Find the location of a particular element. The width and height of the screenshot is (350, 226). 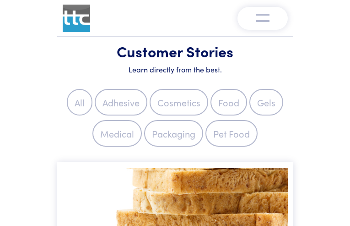

h1: Customer Stories is located at coordinates (175, 51).